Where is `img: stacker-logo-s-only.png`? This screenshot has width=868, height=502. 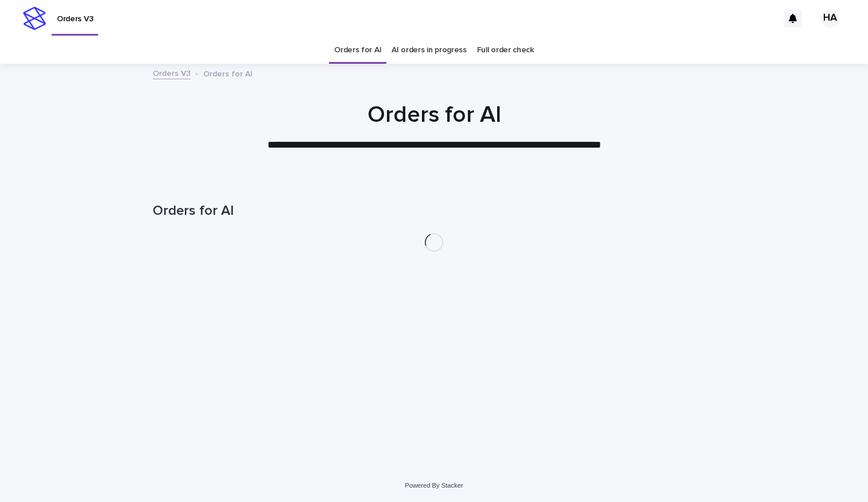 img: stacker-logo-s-only.png is located at coordinates (34, 18).